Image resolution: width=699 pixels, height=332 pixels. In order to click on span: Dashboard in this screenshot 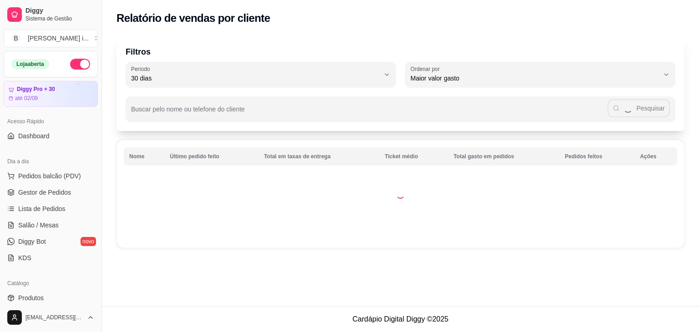, I will do `click(34, 136)`.